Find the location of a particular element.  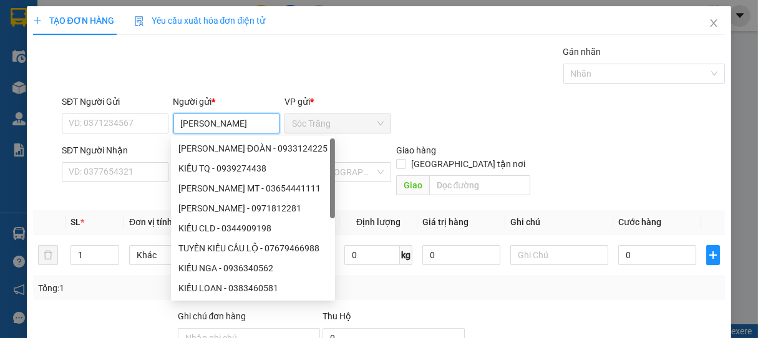

div: KIỀU NGA - 0936340562 is located at coordinates (253, 268).